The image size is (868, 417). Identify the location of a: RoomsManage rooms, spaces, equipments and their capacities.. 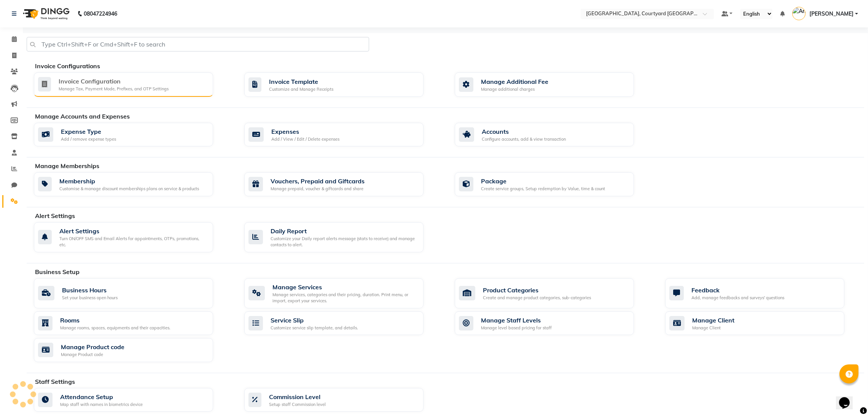
(133, 323).